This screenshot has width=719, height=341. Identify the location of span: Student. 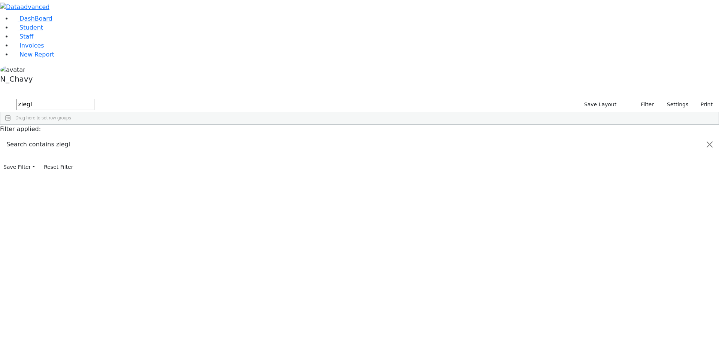
(31, 27).